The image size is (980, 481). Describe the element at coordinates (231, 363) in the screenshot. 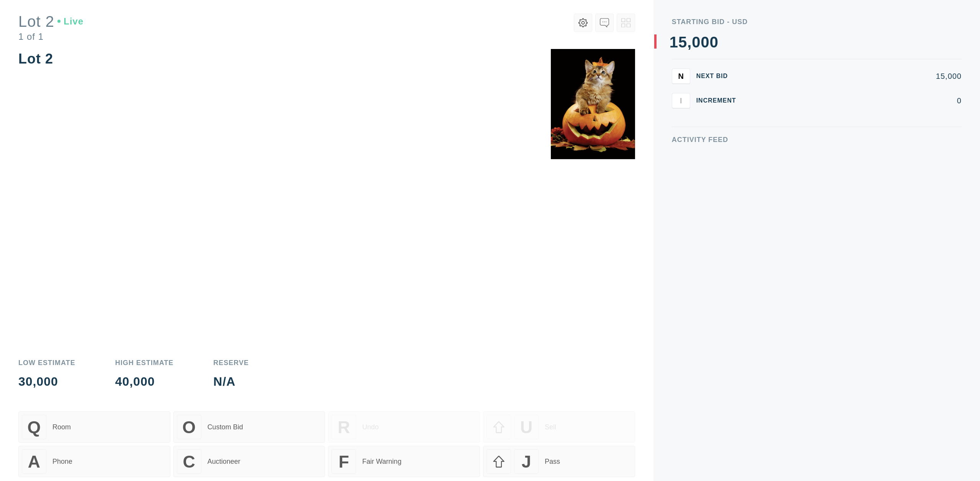

I see `div: Reserve` at that location.